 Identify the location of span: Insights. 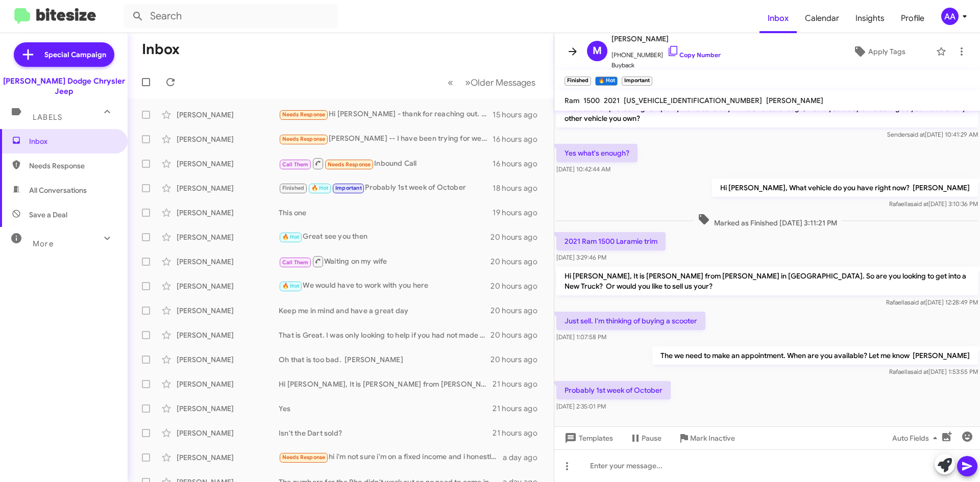
(869, 18).